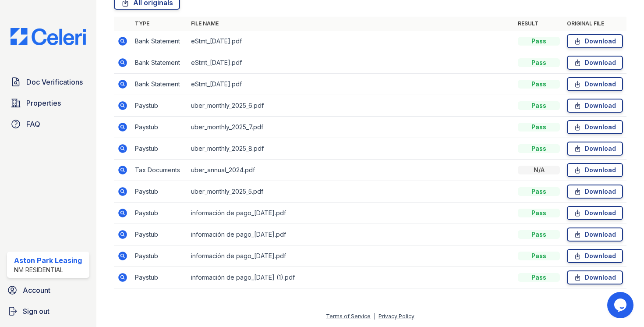  I want to click on div: N/A, so click(539, 170).